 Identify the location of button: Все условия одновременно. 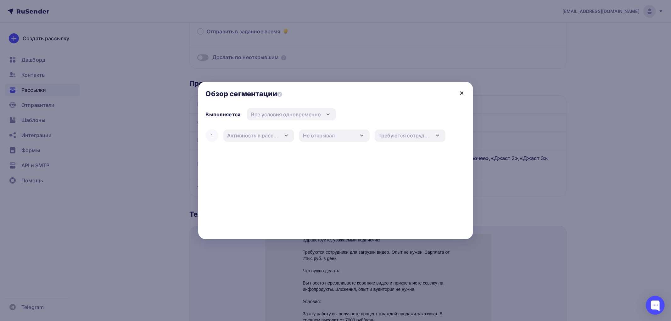
(291, 114).